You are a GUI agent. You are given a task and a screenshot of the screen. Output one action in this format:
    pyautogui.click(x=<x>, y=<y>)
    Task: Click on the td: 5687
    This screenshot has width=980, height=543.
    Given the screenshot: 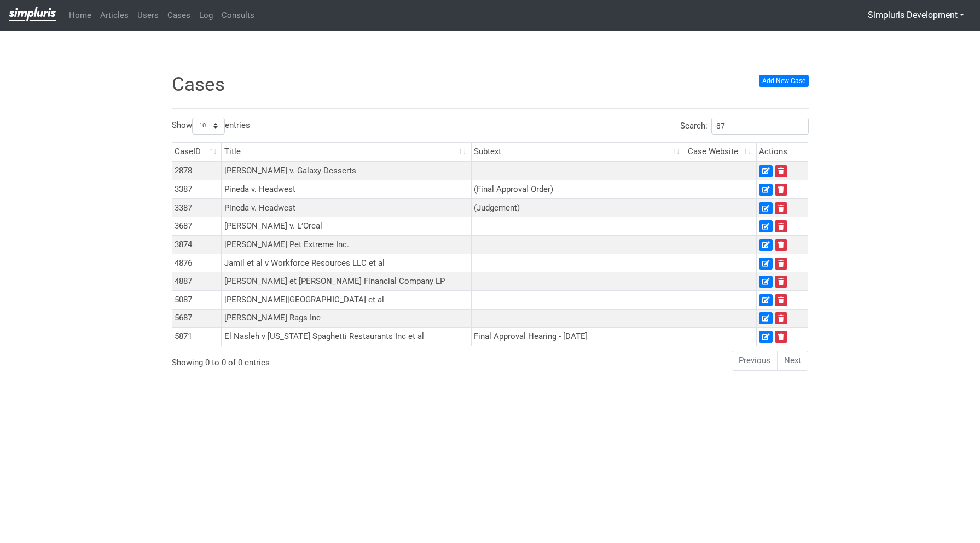 What is the action you would take?
    pyautogui.click(x=197, y=318)
    